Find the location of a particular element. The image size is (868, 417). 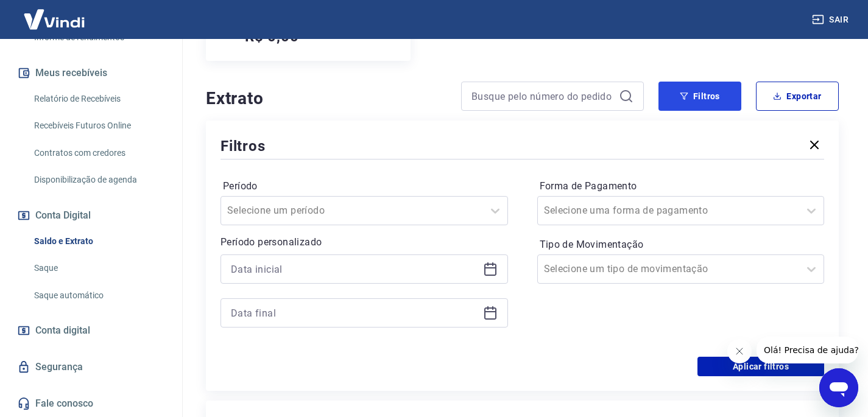

span: Olá! Precisa de ajuda? is located at coordinates (55, 14).